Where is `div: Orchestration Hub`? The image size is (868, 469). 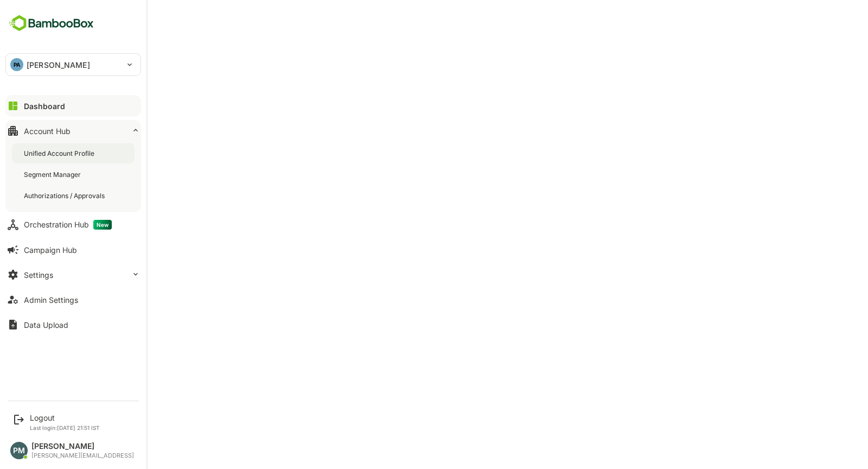
div: Orchestration Hub is located at coordinates (68, 224).